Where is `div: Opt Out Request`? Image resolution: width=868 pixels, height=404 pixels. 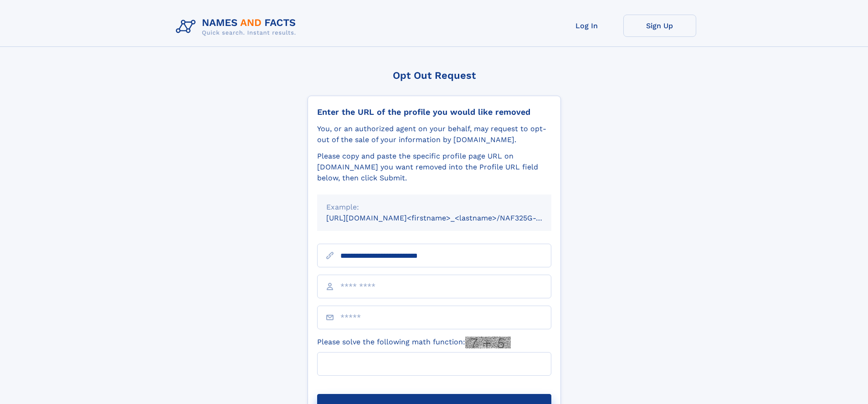
div: Opt Out Request is located at coordinates (434, 76).